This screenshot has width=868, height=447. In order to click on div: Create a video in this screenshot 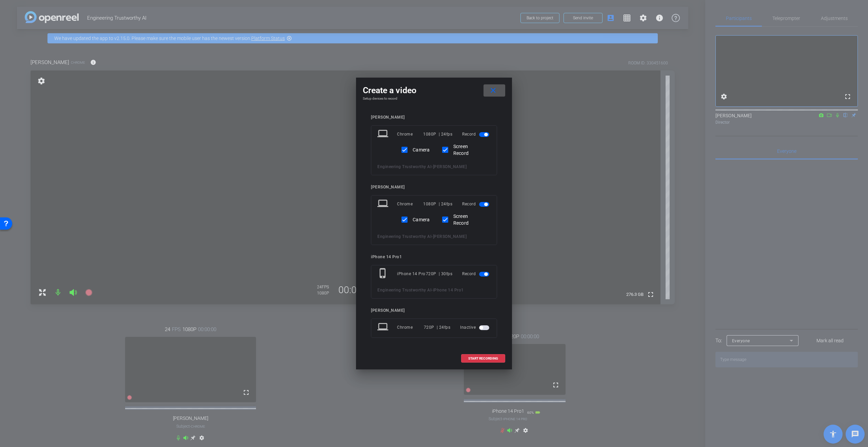, I will do `click(434, 91)`.